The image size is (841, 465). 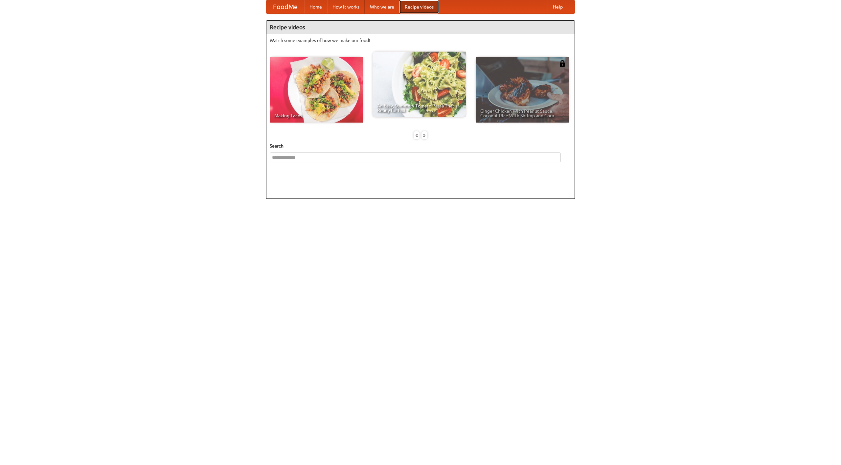 I want to click on p: Watch some examples of how we make our food!, so click(x=420, y=40).